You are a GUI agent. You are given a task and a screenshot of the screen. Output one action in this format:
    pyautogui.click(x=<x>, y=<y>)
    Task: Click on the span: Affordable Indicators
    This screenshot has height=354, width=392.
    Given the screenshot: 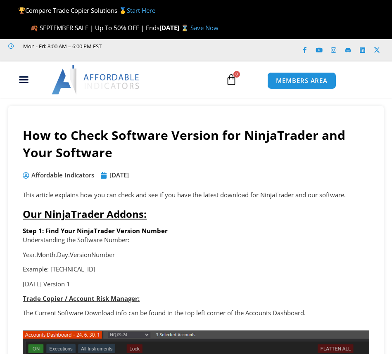 What is the action you would take?
    pyautogui.click(x=62, y=175)
    